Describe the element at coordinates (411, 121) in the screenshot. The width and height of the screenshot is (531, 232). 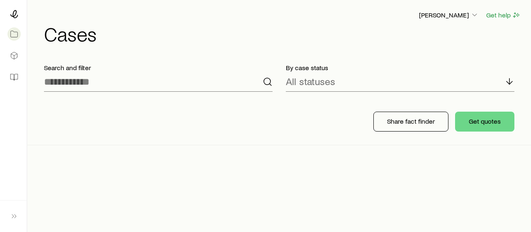
I see `p: Share fact finder` at that location.